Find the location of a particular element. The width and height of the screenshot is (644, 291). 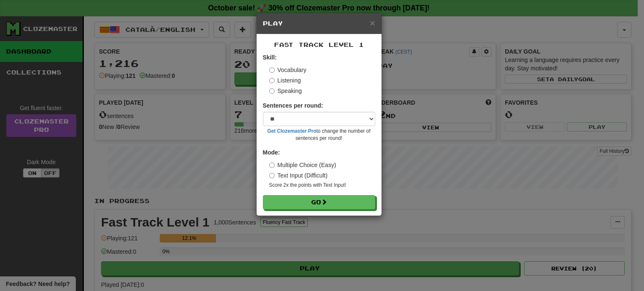

small: to change the number of sentences per round! is located at coordinates (319, 135).